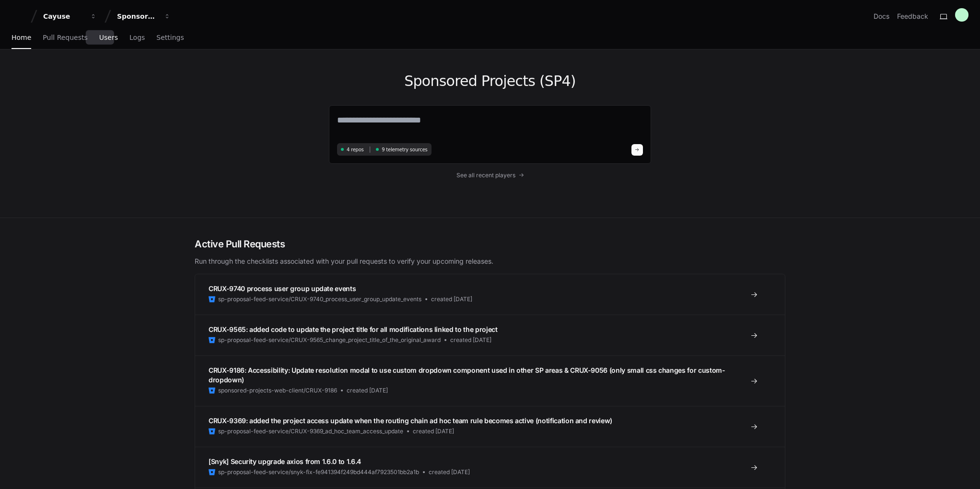 The height and width of the screenshot is (489, 980). I want to click on span: CRUX-9740 process user group update events, so click(282, 288).